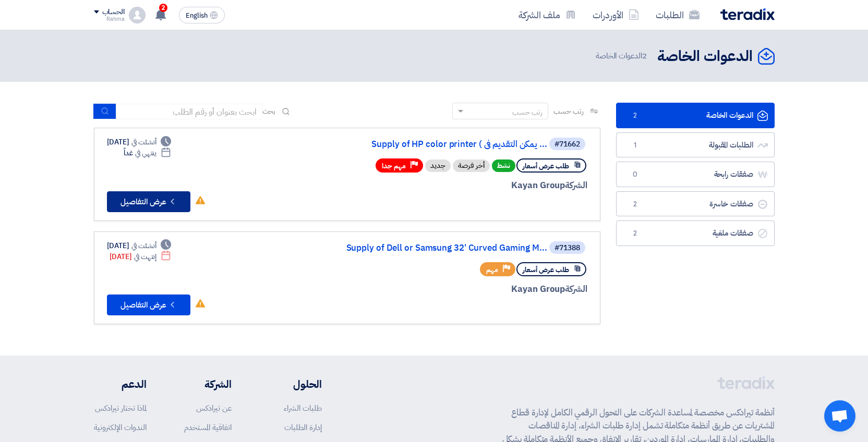 This screenshot has width=868, height=442. What do you see at coordinates (705, 57) in the screenshot?
I see `h2: الدعوات الخاصة` at bounding box center [705, 57].